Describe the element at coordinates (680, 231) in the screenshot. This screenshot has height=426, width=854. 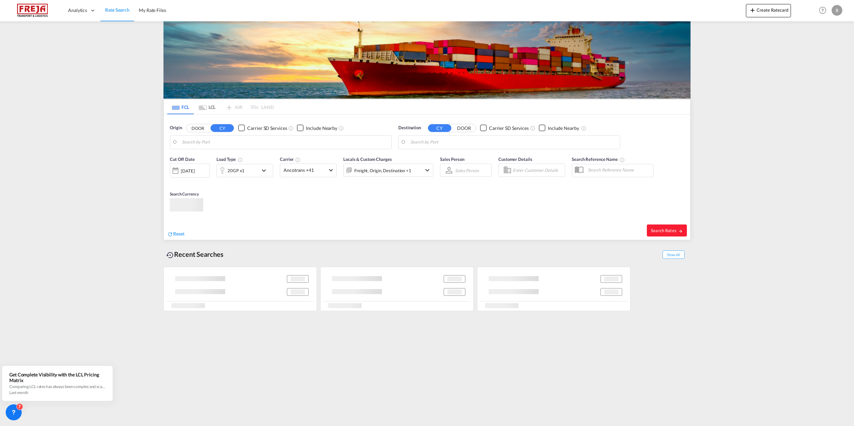
I see `md-icon: icon-arrow-right` at that location.